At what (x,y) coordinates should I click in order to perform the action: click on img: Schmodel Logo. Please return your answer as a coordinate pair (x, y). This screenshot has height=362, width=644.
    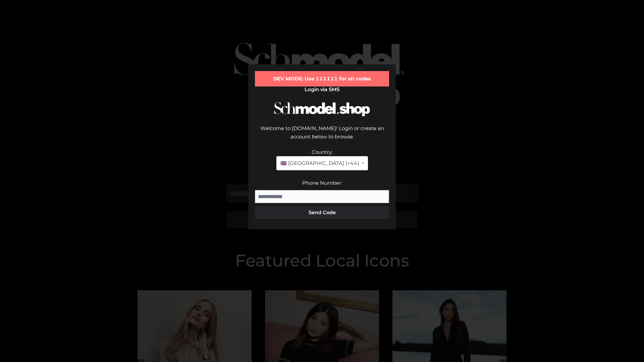
    Looking at the image, I should click on (322, 109).